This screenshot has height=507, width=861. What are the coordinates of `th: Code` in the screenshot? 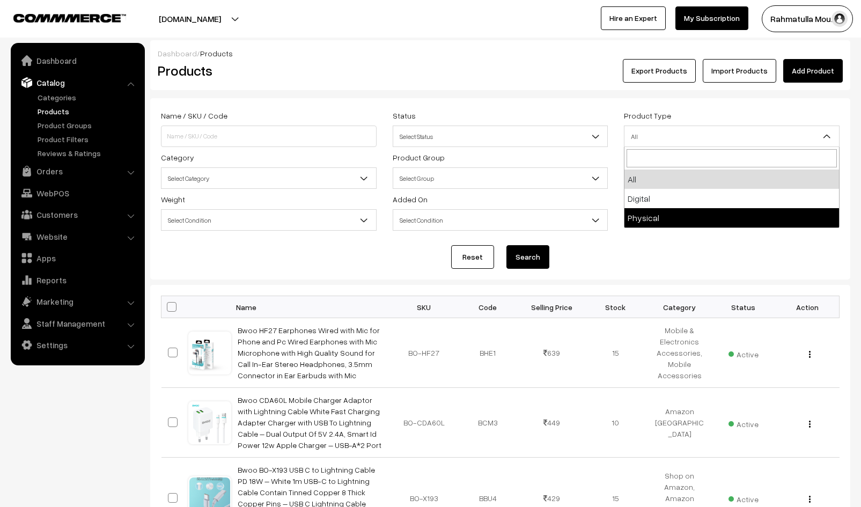 It's located at (487, 307).